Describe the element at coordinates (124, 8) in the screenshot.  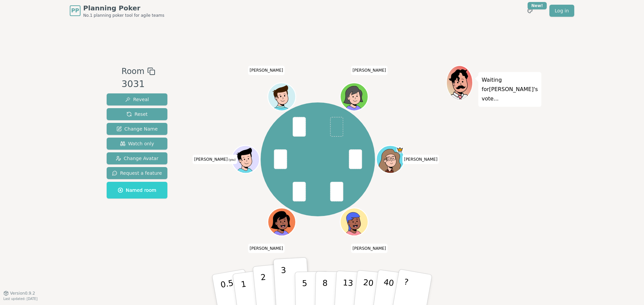
I see `span: Planning Poker` at that location.